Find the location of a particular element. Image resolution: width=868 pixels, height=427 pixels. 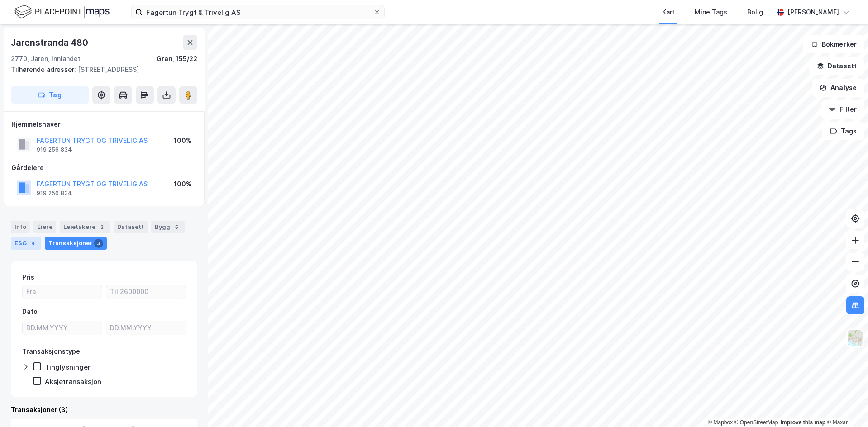

div: 2770, Jaren, Innlandet is located at coordinates (46, 59).